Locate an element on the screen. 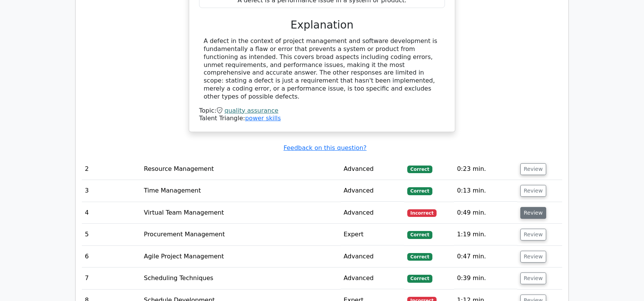  td: 0:23 min. is located at coordinates (486, 169).